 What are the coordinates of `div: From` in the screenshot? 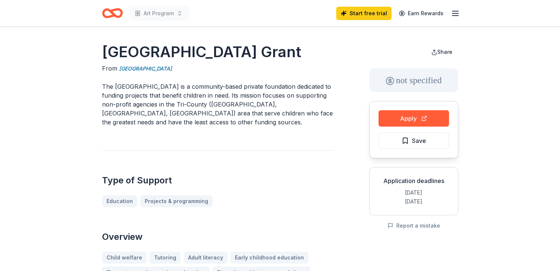 It's located at (218, 68).